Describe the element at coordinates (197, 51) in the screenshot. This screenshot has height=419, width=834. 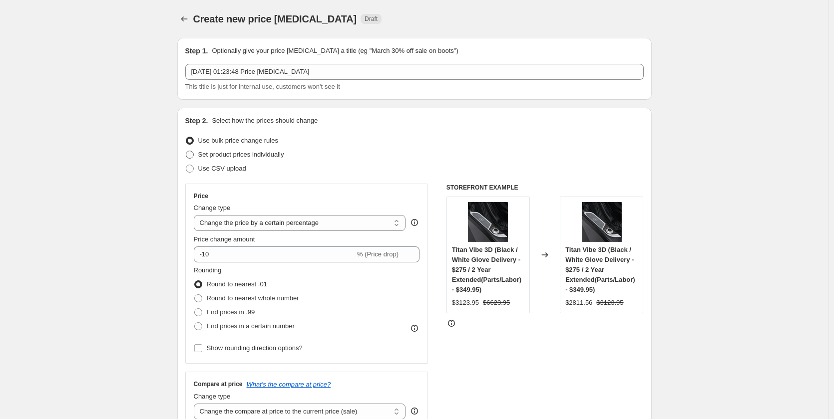
I see `h2: Step 1.` at that location.